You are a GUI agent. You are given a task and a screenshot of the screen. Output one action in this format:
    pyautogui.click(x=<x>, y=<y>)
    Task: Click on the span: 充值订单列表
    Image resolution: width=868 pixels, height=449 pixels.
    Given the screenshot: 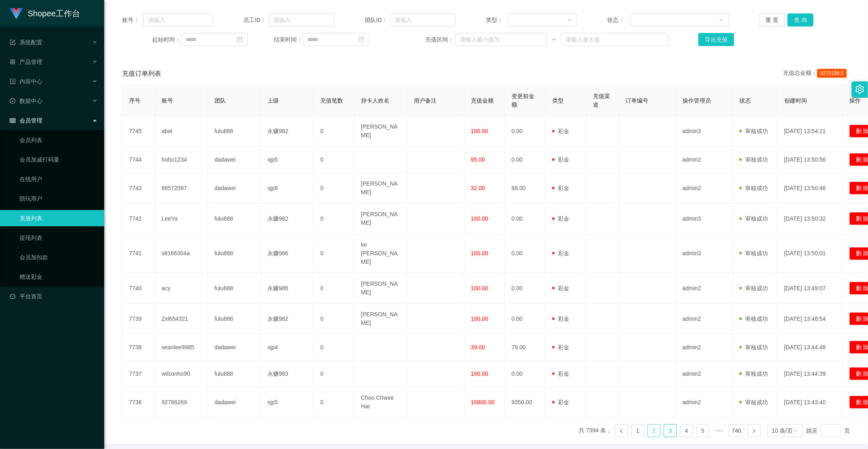 What is the action you would take?
    pyautogui.click(x=142, y=74)
    